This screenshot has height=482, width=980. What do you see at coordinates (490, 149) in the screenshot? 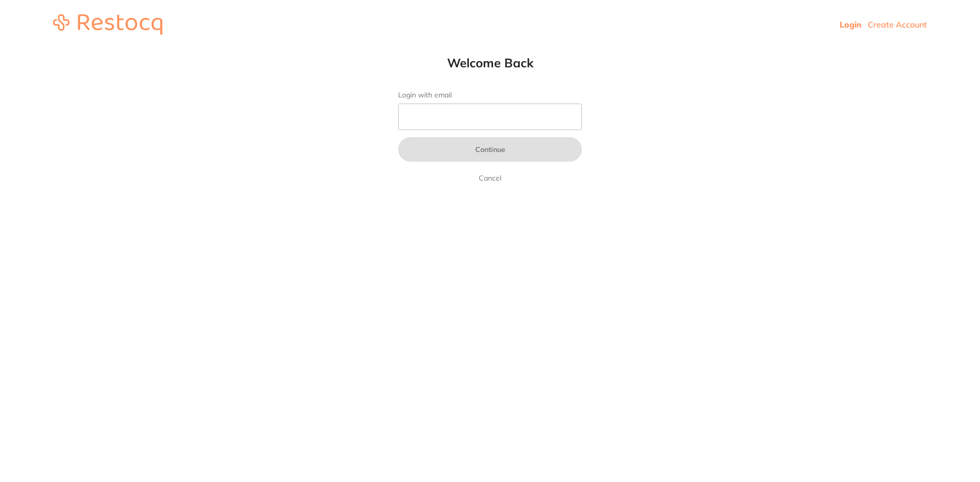
I see `button: Continue` at bounding box center [490, 149].